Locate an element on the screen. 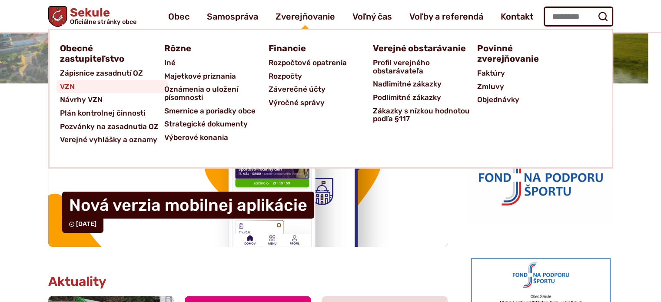 The height and width of the screenshot is (302, 661). span: Rozpočty is located at coordinates (285, 76).